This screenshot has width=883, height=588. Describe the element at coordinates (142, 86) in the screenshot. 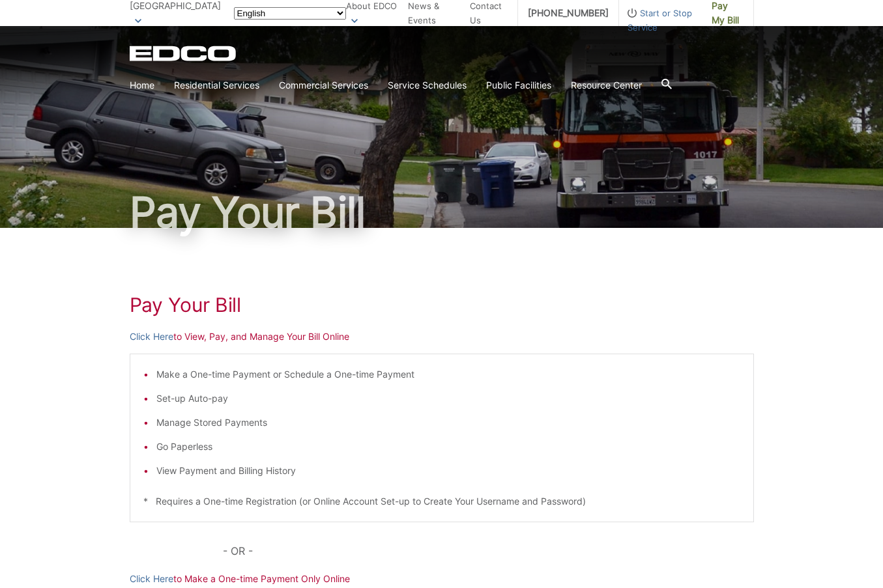

I see `a: Home` at that location.